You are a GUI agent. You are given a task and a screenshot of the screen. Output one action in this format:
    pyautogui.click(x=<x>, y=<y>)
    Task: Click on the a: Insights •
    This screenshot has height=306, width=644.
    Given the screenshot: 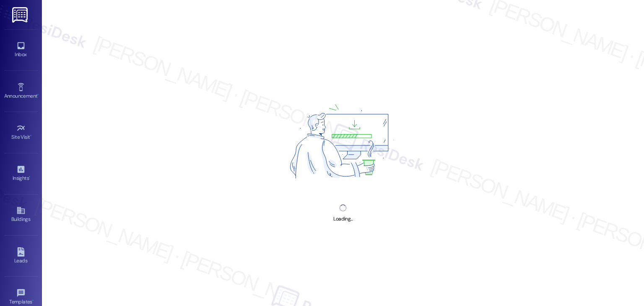 What is the action you would take?
    pyautogui.click(x=21, y=174)
    